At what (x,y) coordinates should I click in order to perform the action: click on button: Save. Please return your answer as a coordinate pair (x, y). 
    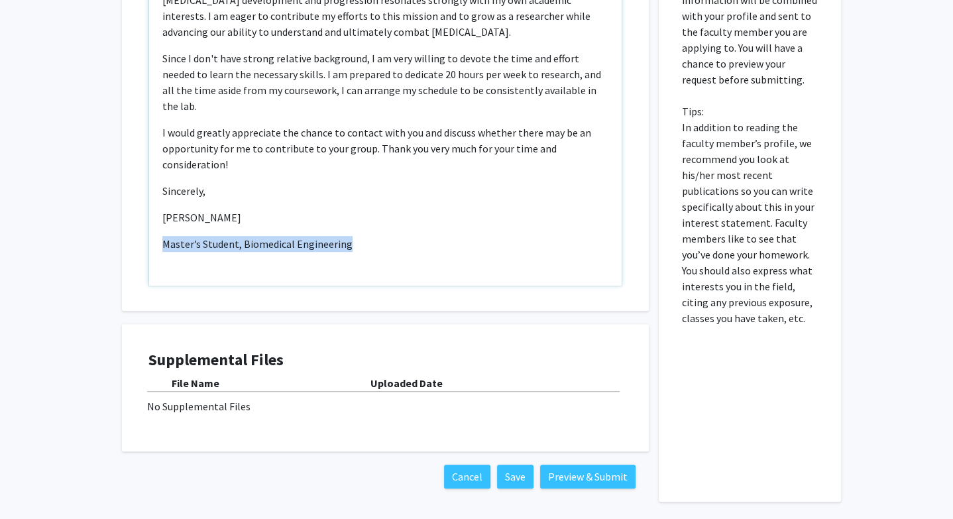
    Looking at the image, I should click on (515, 477).